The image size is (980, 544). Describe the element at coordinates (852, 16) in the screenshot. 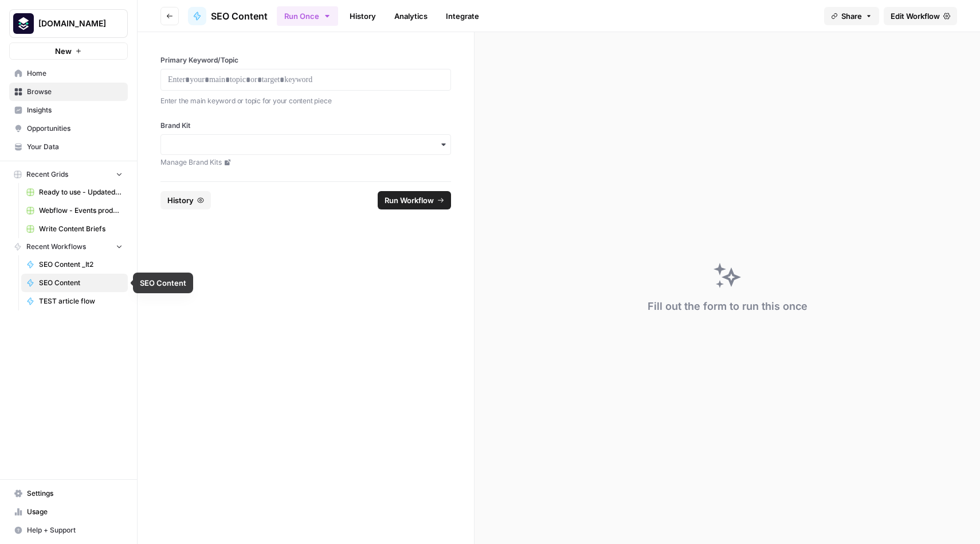

I see `span: Share` at that location.